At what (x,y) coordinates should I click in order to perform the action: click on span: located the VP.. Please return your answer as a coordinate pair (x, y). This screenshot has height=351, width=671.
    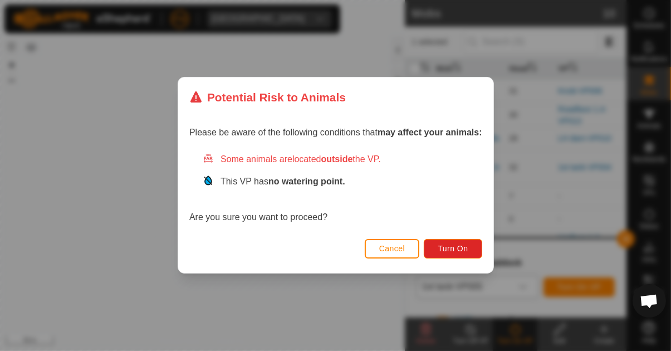
    Looking at the image, I should click on (336, 159).